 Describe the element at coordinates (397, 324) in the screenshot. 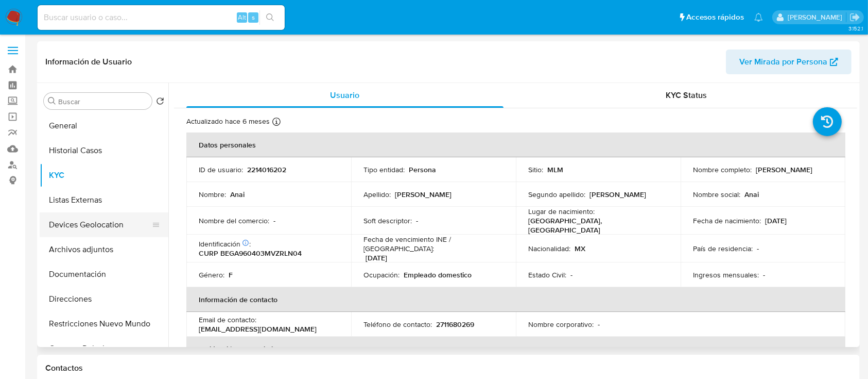

I see `p: Teléfono de contacto :` at that location.